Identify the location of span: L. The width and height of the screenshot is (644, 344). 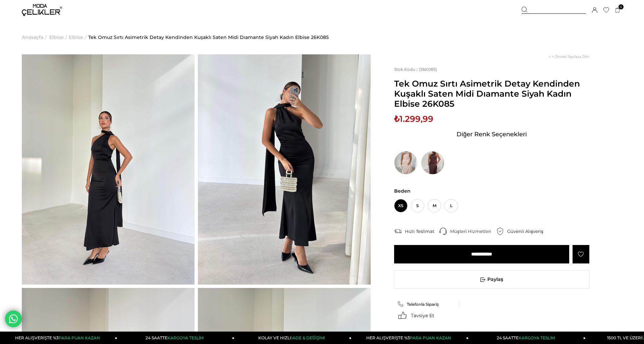
(451, 206).